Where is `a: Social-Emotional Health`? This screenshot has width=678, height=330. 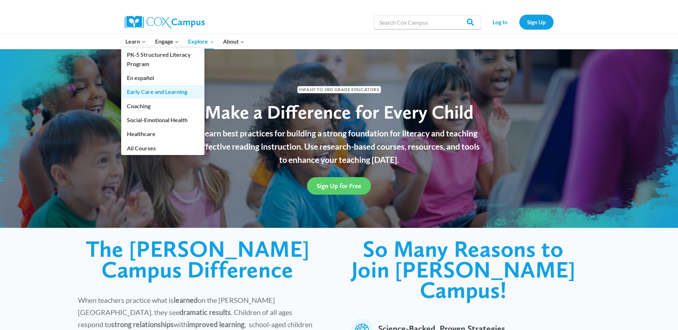
a: Social-Emotional Health is located at coordinates (163, 120).